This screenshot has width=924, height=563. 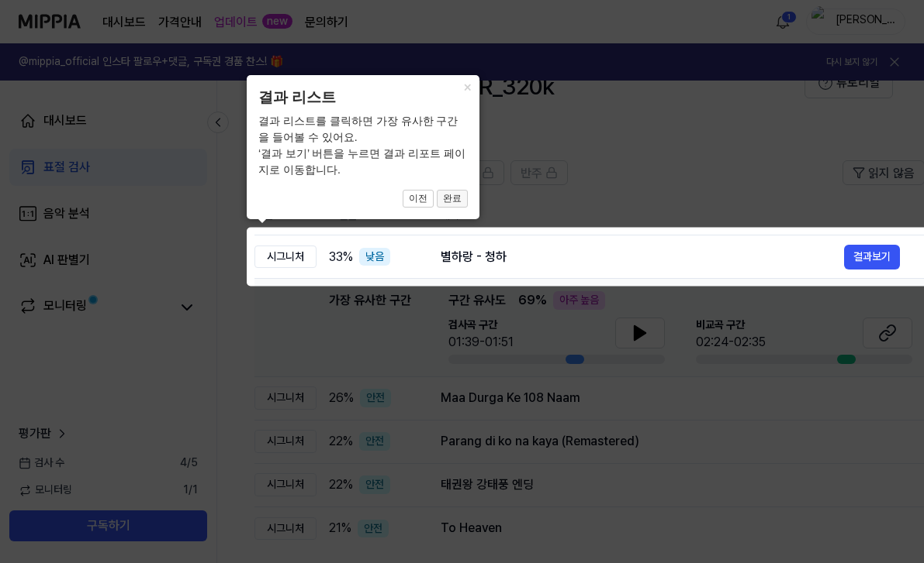 I want to click on button: 완료, so click(x=452, y=199).